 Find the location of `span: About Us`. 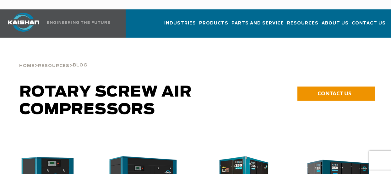

span: About Us is located at coordinates (335, 23).